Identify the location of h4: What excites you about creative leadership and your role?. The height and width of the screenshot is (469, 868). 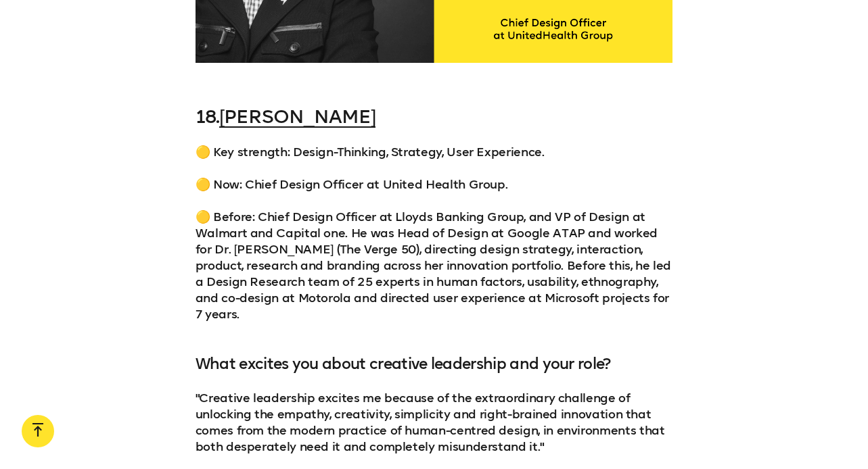
(434, 364).